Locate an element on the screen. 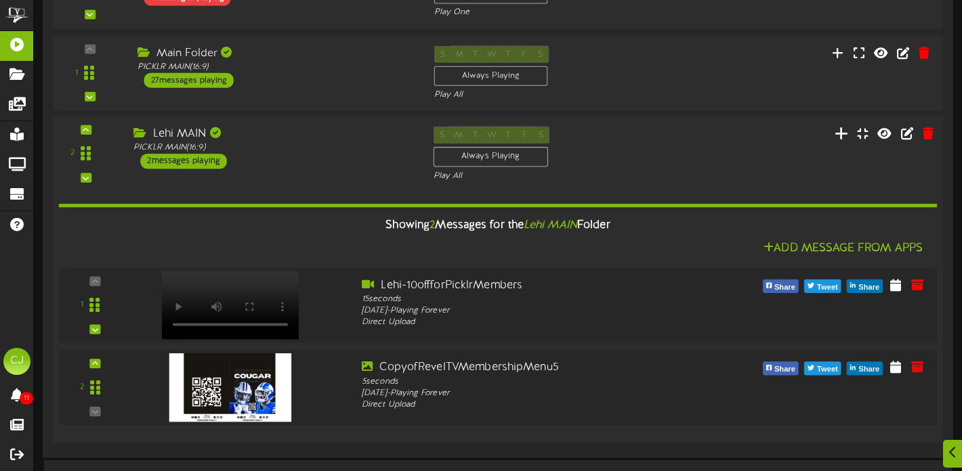 This screenshot has height=471, width=962. div: Showing Messages for the Folder is located at coordinates (497, 226).